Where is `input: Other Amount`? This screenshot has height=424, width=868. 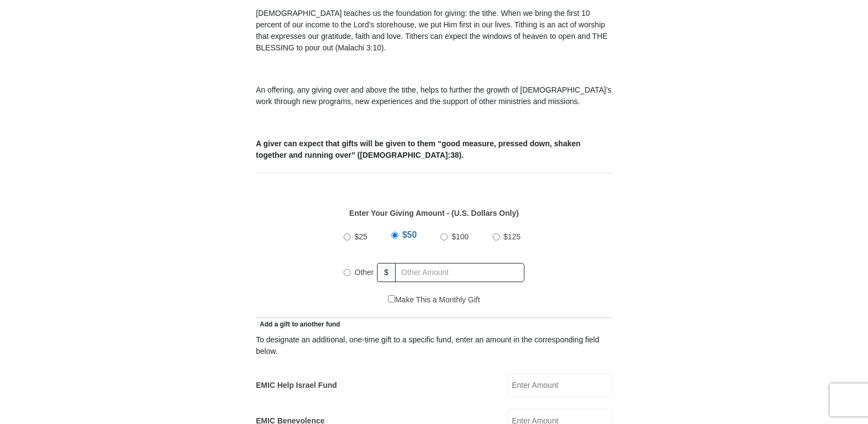 input: Other Amount is located at coordinates (460, 272).